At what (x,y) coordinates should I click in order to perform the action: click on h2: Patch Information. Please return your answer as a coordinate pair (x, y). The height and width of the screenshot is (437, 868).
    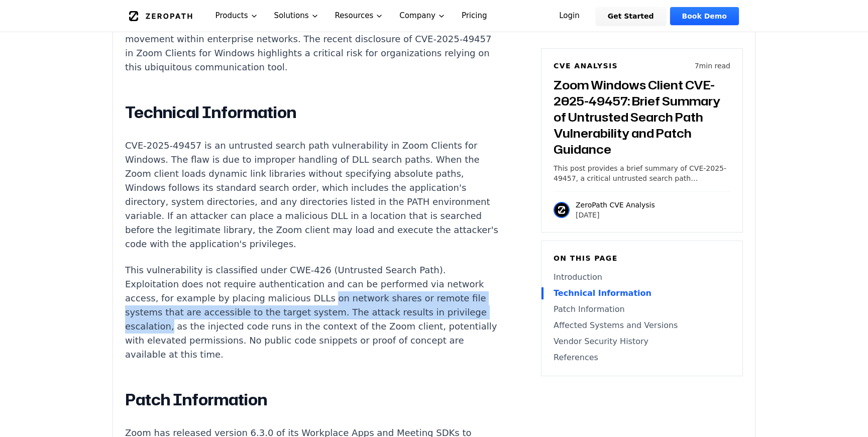
    Looking at the image, I should click on (312, 400).